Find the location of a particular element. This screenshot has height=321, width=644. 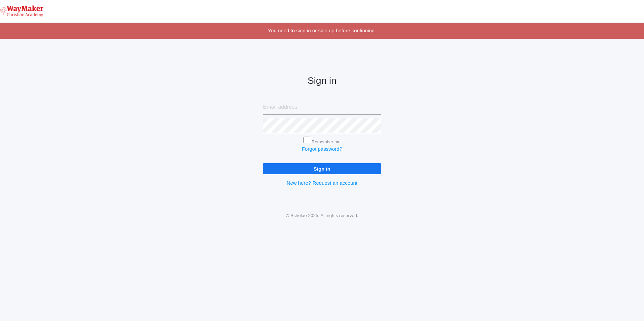

input: Sign in is located at coordinates (322, 169).